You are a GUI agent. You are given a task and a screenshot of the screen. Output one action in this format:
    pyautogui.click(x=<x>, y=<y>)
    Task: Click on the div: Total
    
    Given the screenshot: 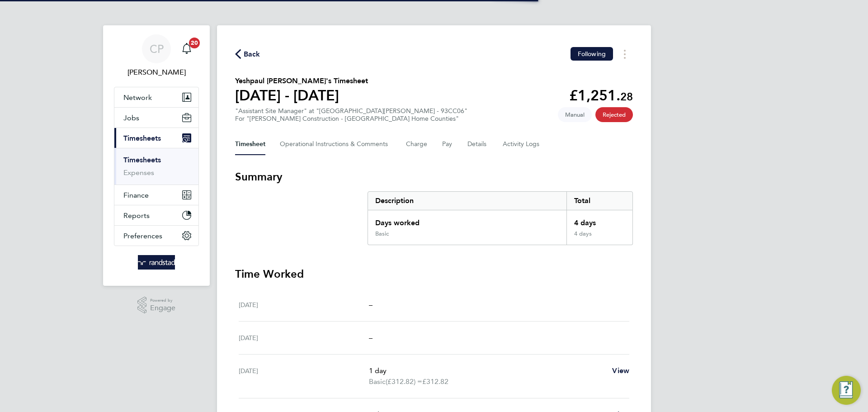 What is the action you would take?
    pyautogui.click(x=600, y=201)
    